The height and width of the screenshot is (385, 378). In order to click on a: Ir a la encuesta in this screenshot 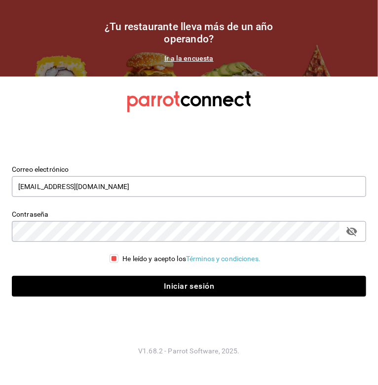, I will do `click(189, 58)`.